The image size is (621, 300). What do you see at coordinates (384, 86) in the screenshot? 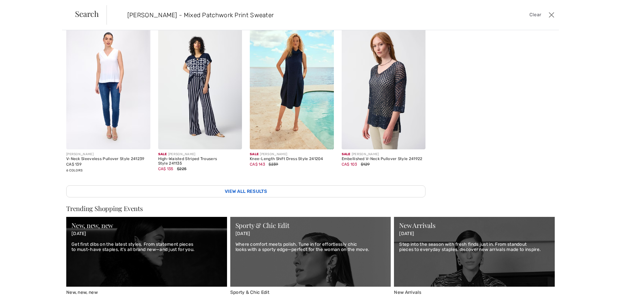
I see `img: Embellished V-Neck Pullover Style 241922. Champagne 171` at bounding box center [384, 86].